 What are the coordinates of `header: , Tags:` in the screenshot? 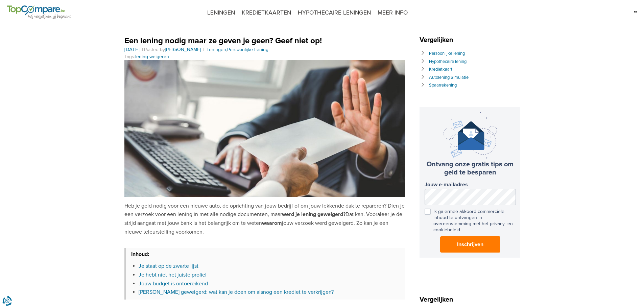 It's located at (265, 47).